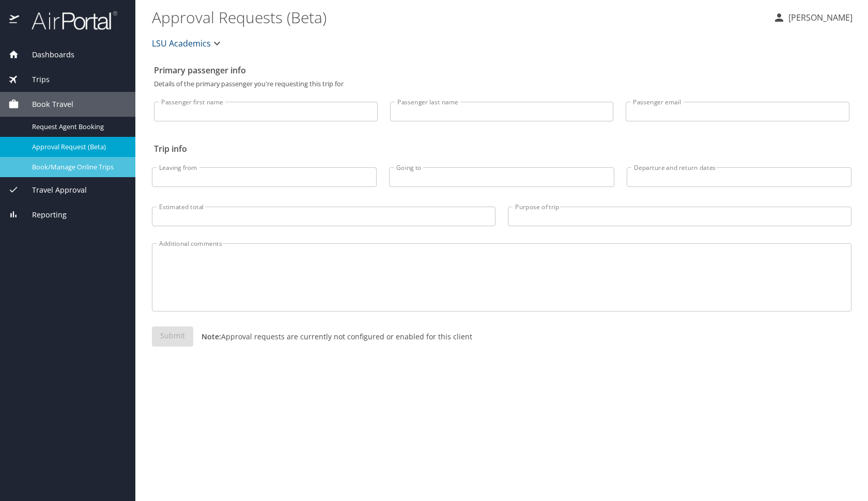 Image resolution: width=868 pixels, height=501 pixels. What do you see at coordinates (77, 167) in the screenshot?
I see `span: Book/Manage Online Trips` at bounding box center [77, 167].